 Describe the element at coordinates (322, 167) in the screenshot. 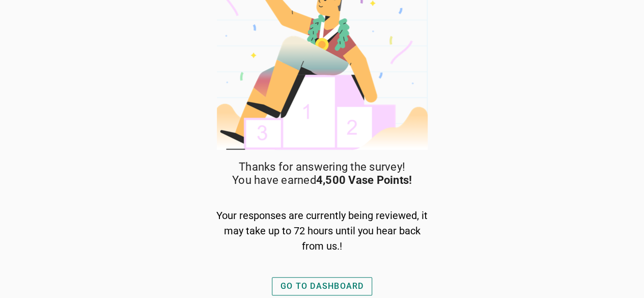

I see `span: Thanks for answering the survey!` at that location.